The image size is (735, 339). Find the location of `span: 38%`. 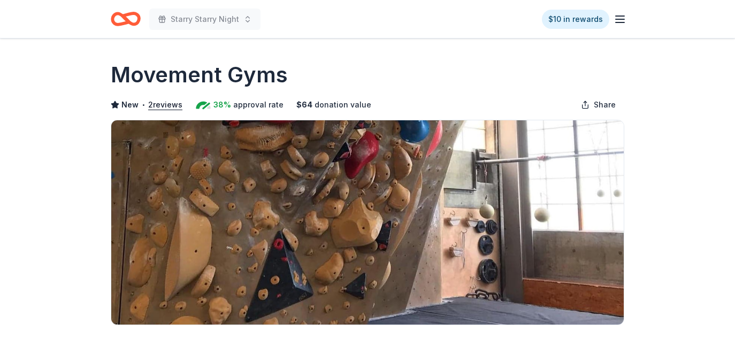

span: 38% is located at coordinates (222, 105).